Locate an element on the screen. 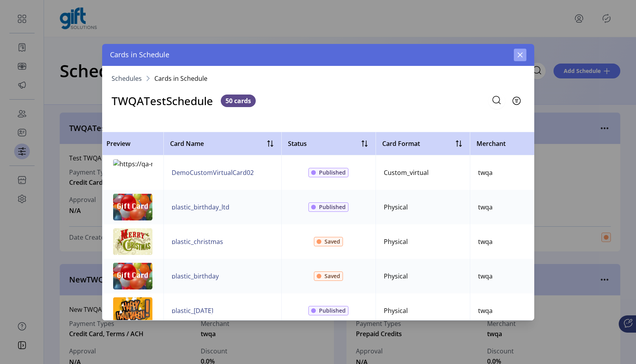 This screenshot has height=364, width=636. img: https://tw-media-dev.wgiftcard.com/giftcard/private/635/thumbs/halloween-card.png is located at coordinates (133, 311).